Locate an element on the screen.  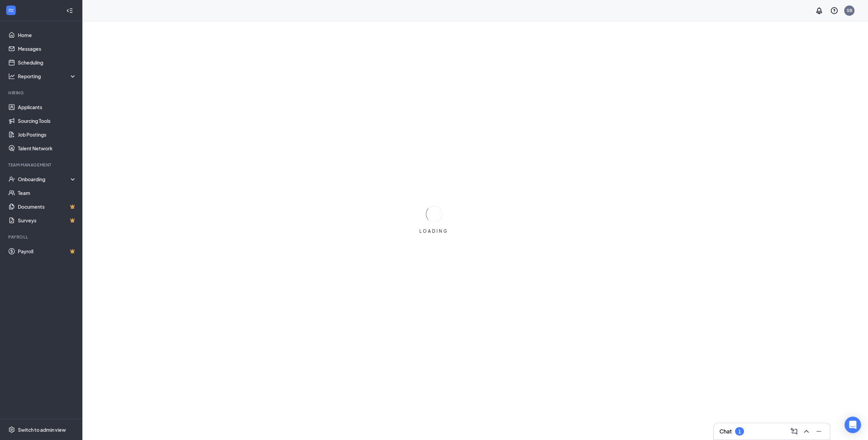
h3: Chat is located at coordinates (725, 431).